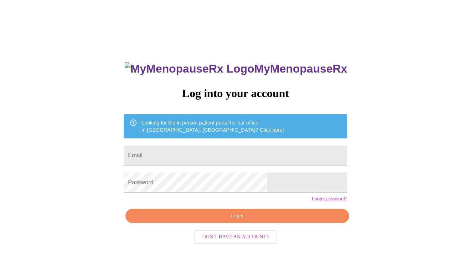  Describe the element at coordinates (189, 69) in the screenshot. I see `img: MyMenopauseRx Logo` at that location.